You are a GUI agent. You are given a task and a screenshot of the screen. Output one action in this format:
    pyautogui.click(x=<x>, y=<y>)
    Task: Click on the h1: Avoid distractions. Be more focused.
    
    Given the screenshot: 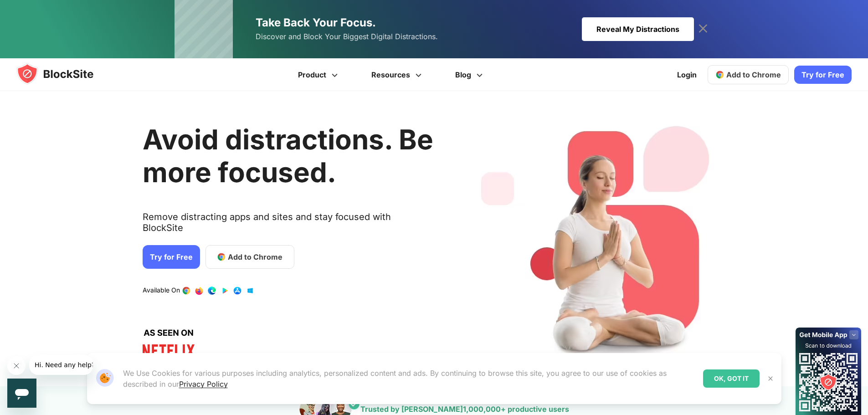 What is the action you would take?
    pyautogui.click(x=288, y=156)
    